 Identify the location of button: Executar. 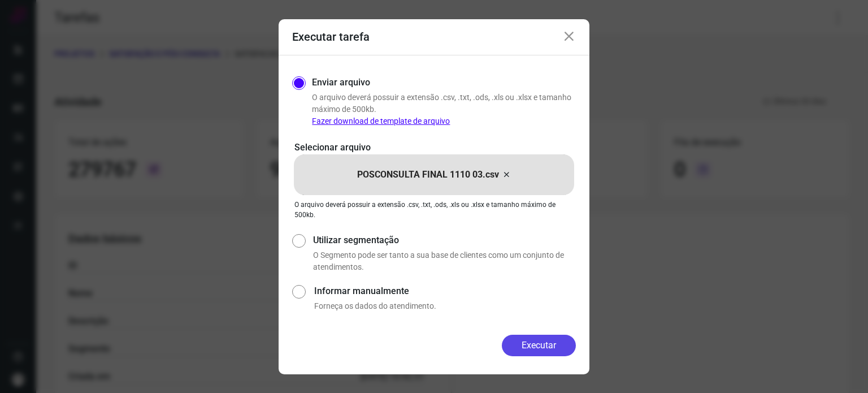
(538, 346).